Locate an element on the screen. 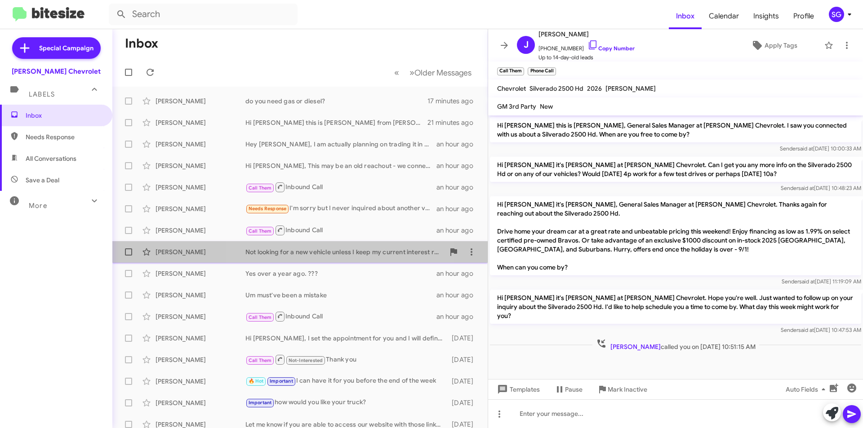  span: All Conversations is located at coordinates (51, 159).